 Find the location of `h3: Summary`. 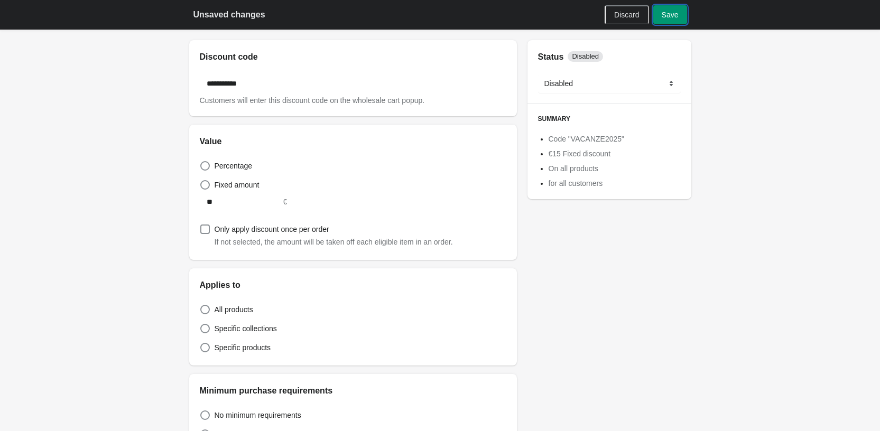

h3: Summary is located at coordinates (609, 119).